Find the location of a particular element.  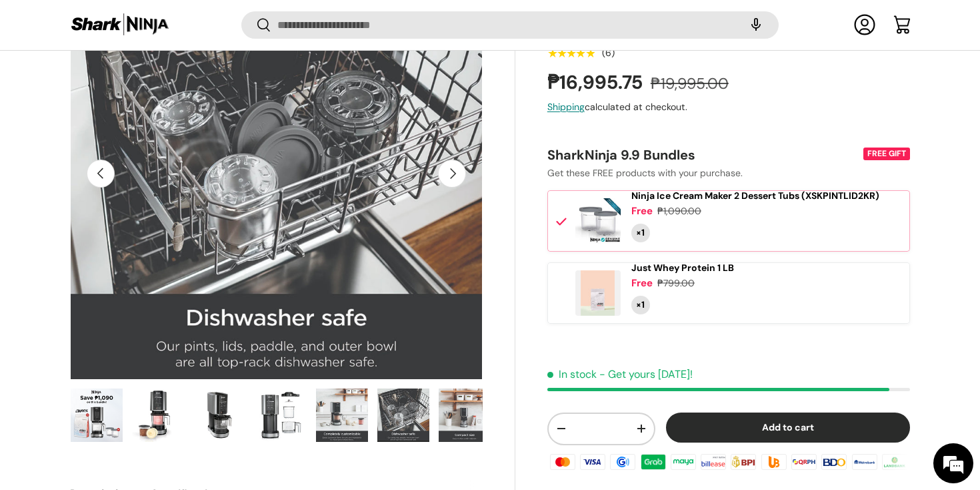

a: Just Whey Protein 1 LB is located at coordinates (683, 268).